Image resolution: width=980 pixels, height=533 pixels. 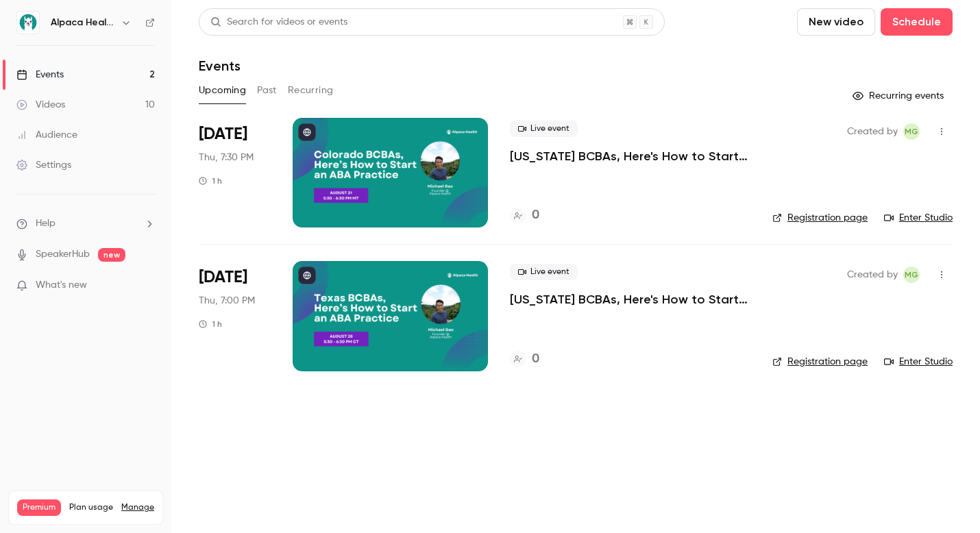 What do you see at coordinates (61, 285) in the screenshot?
I see `span: What's new` at bounding box center [61, 285].